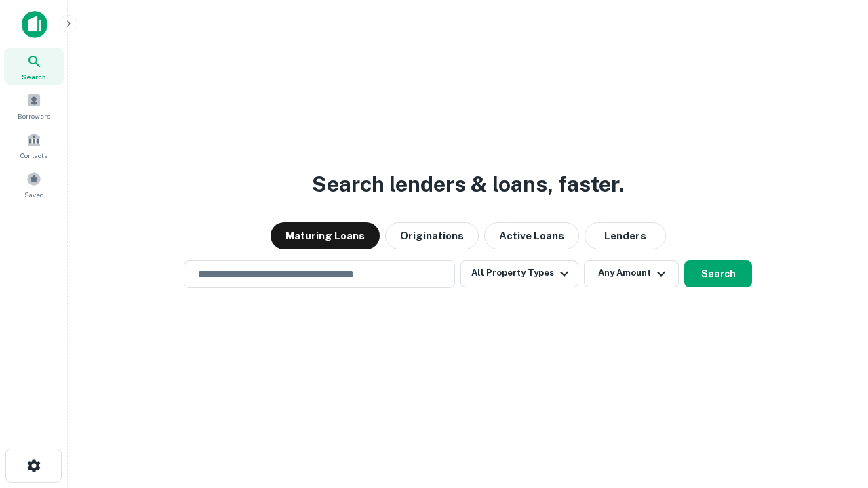  What do you see at coordinates (34, 145) in the screenshot?
I see `a: Contacts` at bounding box center [34, 145].